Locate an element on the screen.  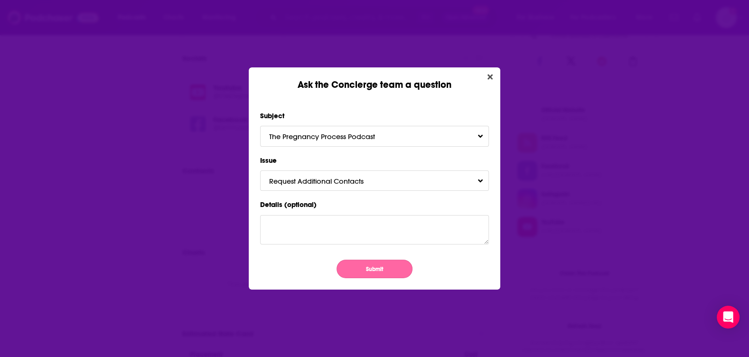
span: Request Additional Contacts is located at coordinates (326, 181).